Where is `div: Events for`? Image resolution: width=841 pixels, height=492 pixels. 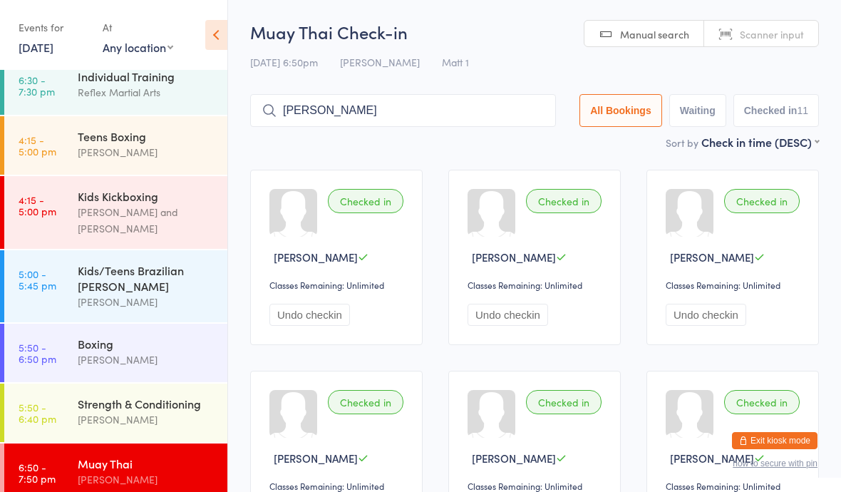 div: Events for is located at coordinates (53, 27).